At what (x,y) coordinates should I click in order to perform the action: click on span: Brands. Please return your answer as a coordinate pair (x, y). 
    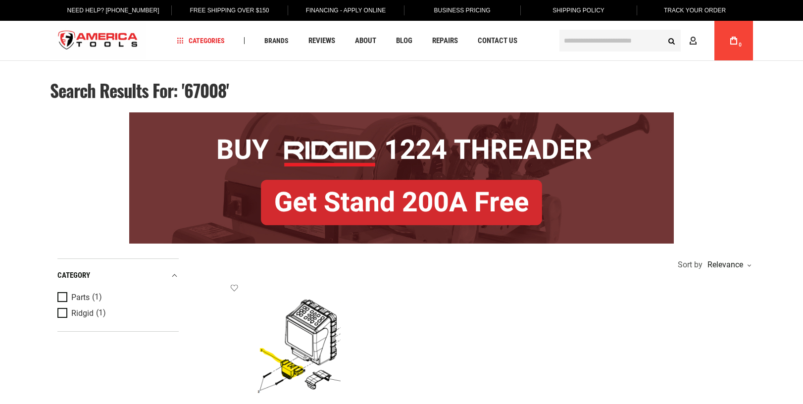
    Looking at the image, I should click on (276, 41).